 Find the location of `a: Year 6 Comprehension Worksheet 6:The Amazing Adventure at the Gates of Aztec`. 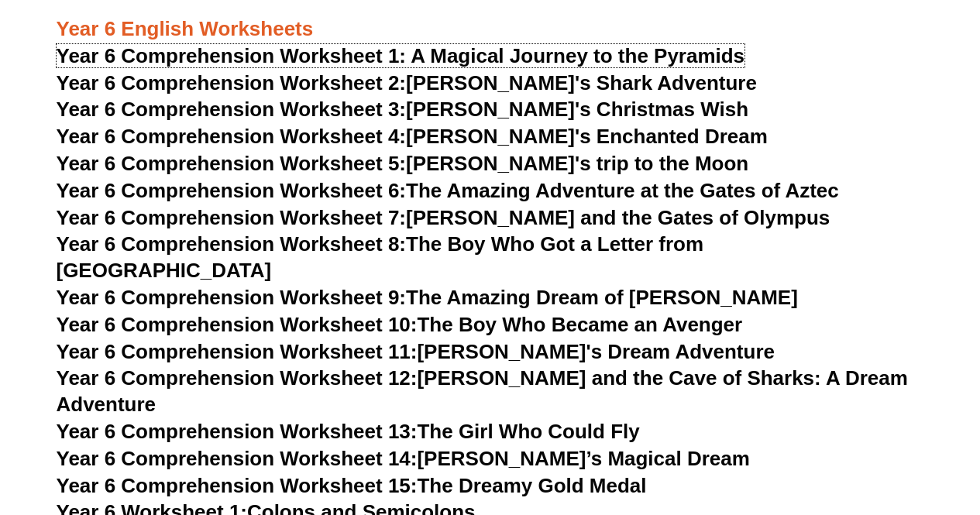

a: Year 6 Comprehension Worksheet 6:The Amazing Adventure at the Gates of Aztec is located at coordinates (448, 191).